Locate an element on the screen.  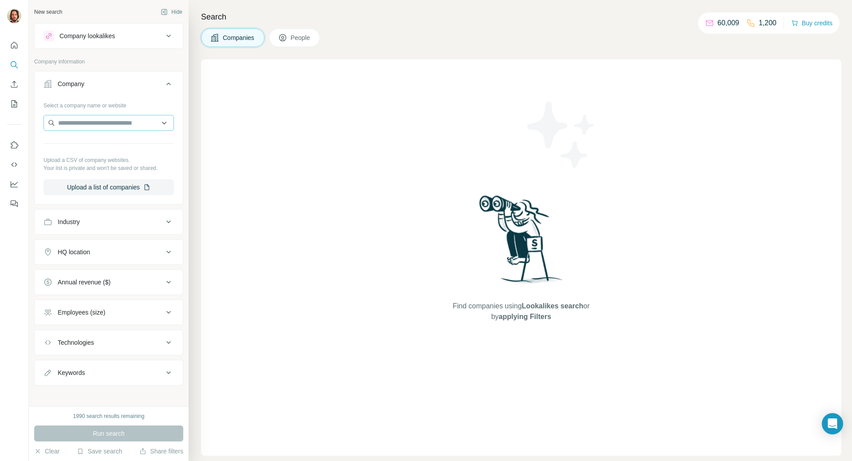
div: Industry is located at coordinates (69, 222).